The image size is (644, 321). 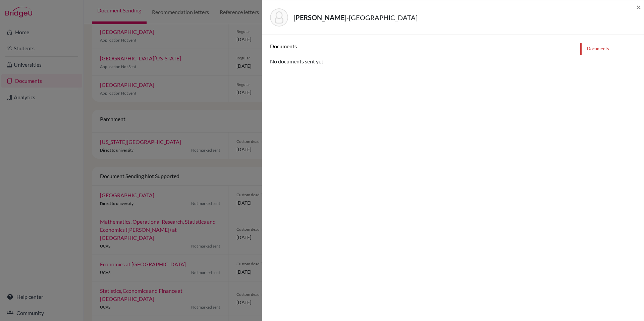 What do you see at coordinates (611, 48) in the screenshot?
I see `a: Documents` at bounding box center [611, 48].